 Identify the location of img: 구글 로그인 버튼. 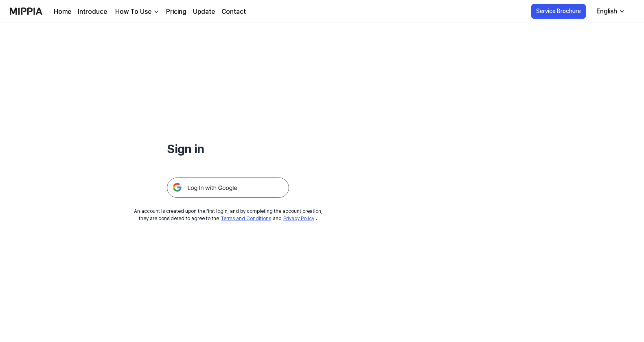
(228, 188).